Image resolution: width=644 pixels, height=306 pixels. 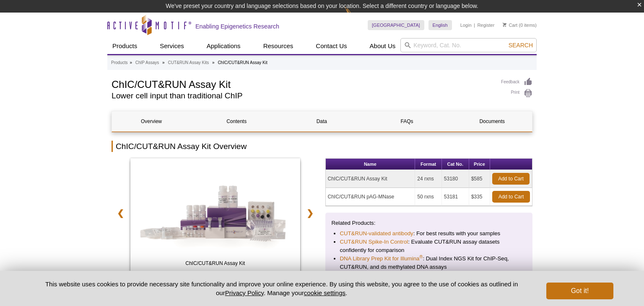 I want to click on a: English, so click(x=440, y=25).